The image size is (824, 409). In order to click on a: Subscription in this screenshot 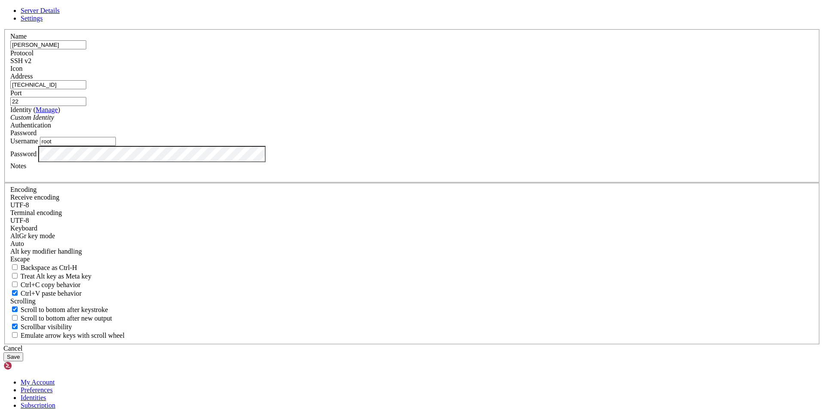, I will do `click(38, 405)`.